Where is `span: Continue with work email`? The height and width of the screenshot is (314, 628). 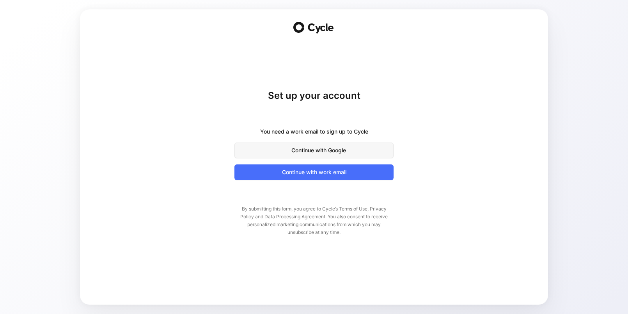
span: Continue with work email is located at coordinates (314, 172).